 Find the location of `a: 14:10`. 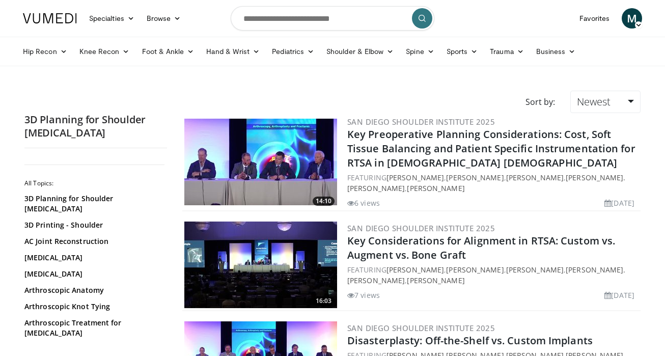

a: 14:10 is located at coordinates (261, 162).